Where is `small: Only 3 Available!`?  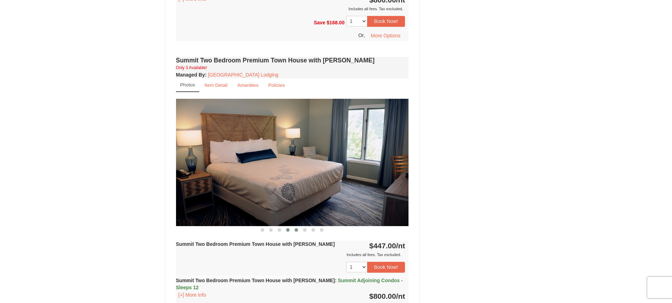 small: Only 3 Available! is located at coordinates (191, 68).